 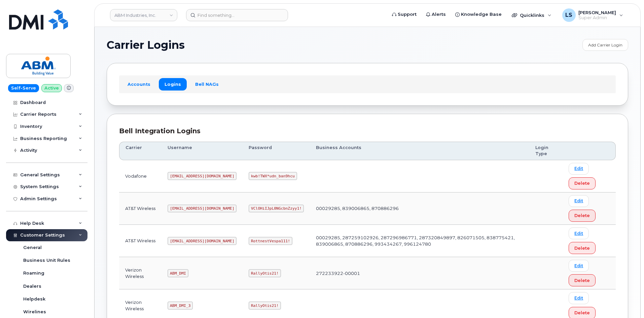 I want to click on span: Carrier Logins, so click(x=145, y=45).